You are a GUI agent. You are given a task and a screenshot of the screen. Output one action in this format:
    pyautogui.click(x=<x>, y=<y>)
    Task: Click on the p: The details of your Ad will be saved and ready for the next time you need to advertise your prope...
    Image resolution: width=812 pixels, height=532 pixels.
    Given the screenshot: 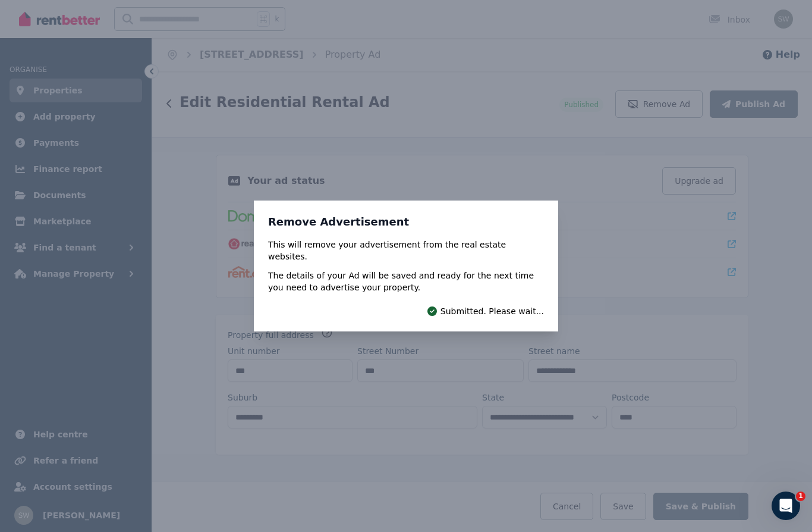 What is the action you would take?
    pyautogui.click(x=406, y=281)
    